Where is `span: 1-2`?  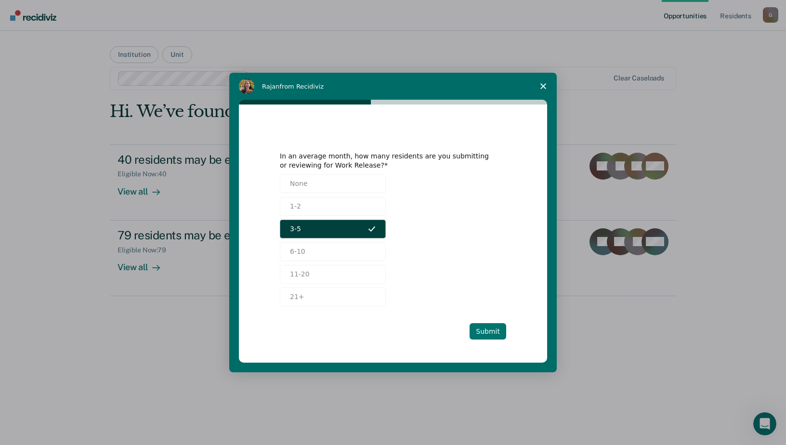
span: 1-2 is located at coordinates (295, 206).